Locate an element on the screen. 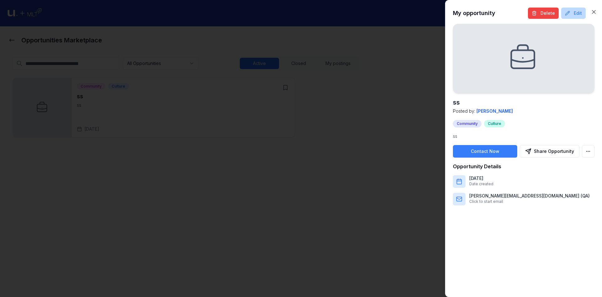  p: ss is located at coordinates (523, 136).